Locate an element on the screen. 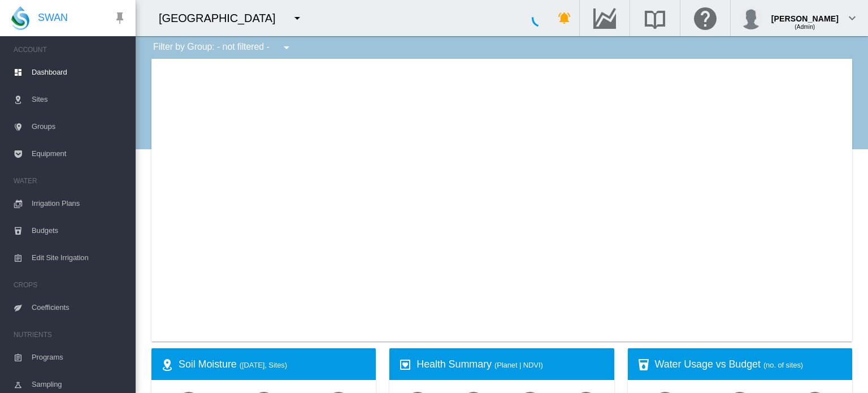 This screenshot has height=393, width=868. span: Dashboard is located at coordinates (79, 72).